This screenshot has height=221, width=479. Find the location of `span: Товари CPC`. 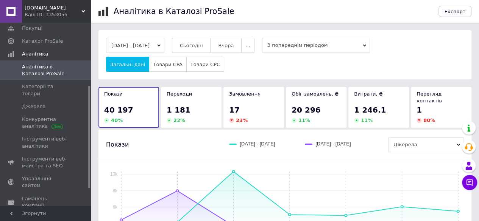

span: Товари CPC is located at coordinates (205, 64).